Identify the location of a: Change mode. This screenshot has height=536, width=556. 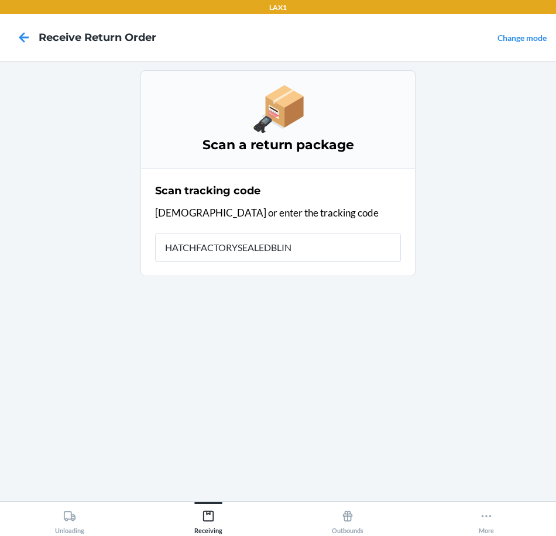
(522, 37).